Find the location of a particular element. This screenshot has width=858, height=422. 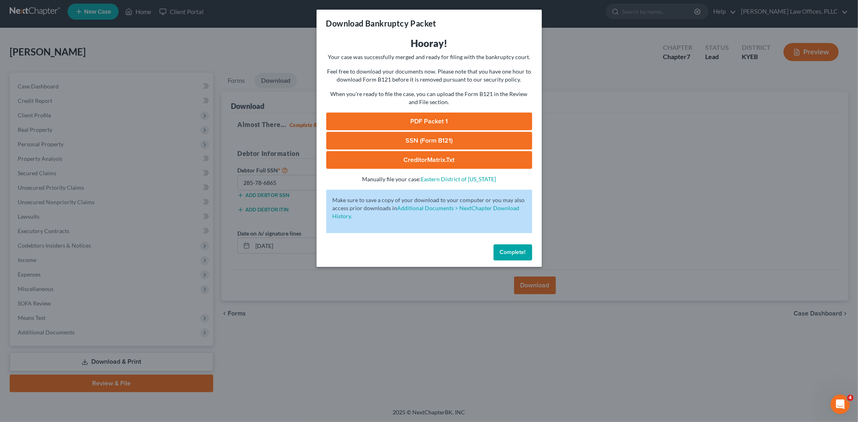

a: PDF Packet 1 is located at coordinates (429, 121).